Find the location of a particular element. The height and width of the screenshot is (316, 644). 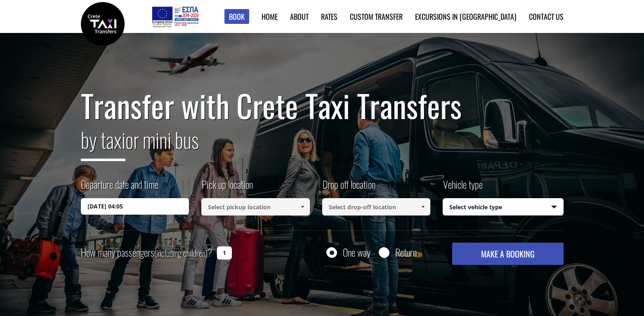

a: About is located at coordinates (299, 16).